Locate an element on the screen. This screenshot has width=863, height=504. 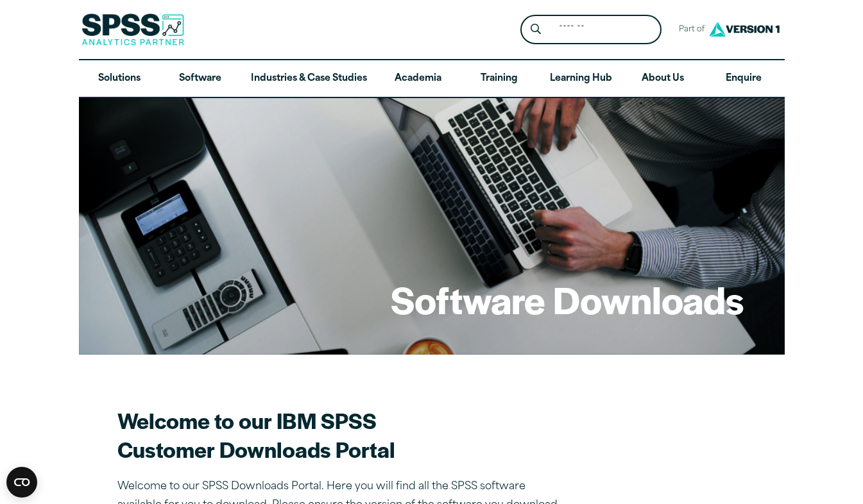
a: Enquire is located at coordinates (744, 78).